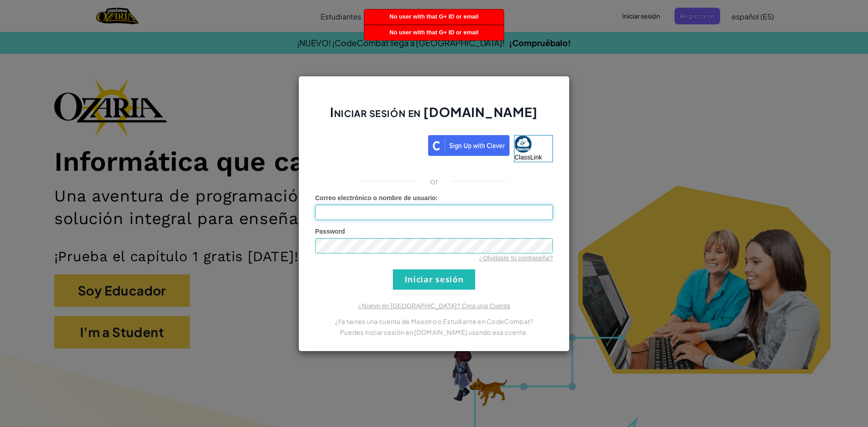 The width and height of the screenshot is (868, 427). What do you see at coordinates (434, 321) in the screenshot?
I see `p: ¿Ya tienes una cuenta de Maestro o Estudiante en CodeCombat?` at bounding box center [434, 321].